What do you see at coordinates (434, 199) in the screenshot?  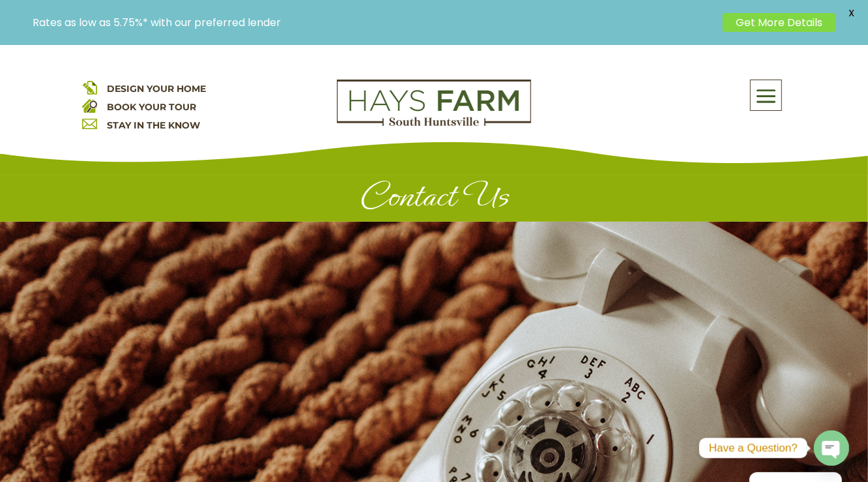 I see `h1: Contact Us` at bounding box center [434, 199].